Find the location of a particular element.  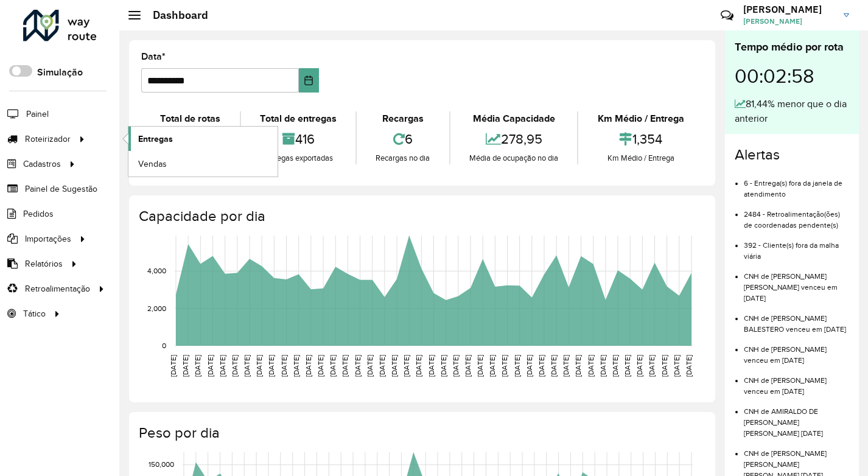

div: 6 is located at coordinates (403, 139).